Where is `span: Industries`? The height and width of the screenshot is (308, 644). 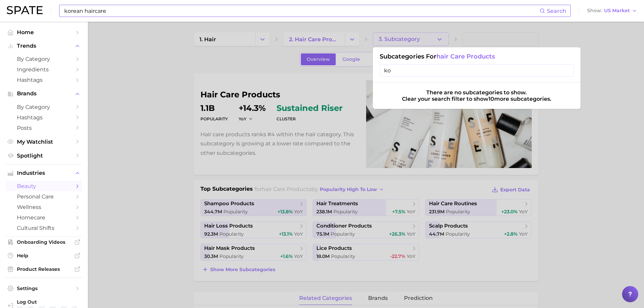 span: Industries is located at coordinates (44, 173).